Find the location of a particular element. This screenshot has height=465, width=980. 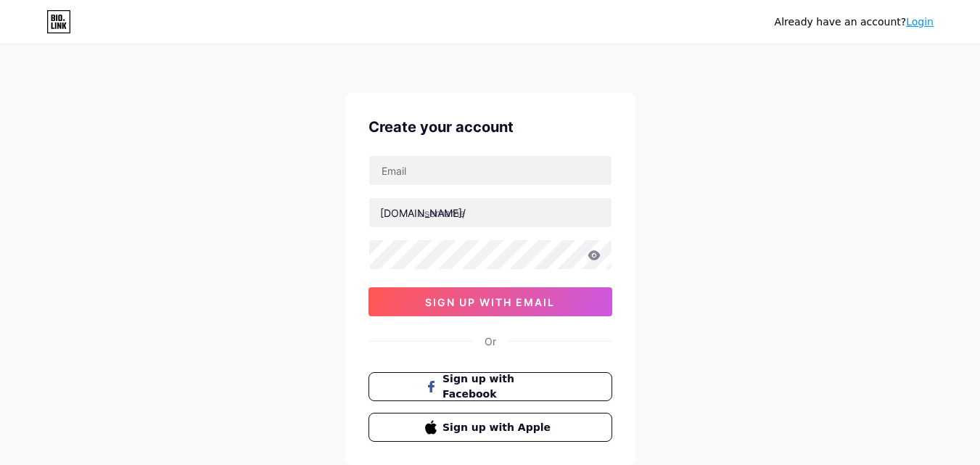

span: Sign up with Apple is located at coordinates (498, 427).